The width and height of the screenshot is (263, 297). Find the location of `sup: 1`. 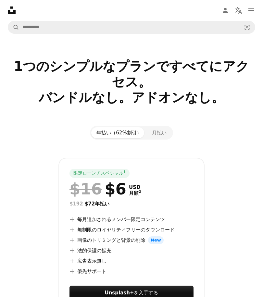

sup: 1 is located at coordinates (125, 172).